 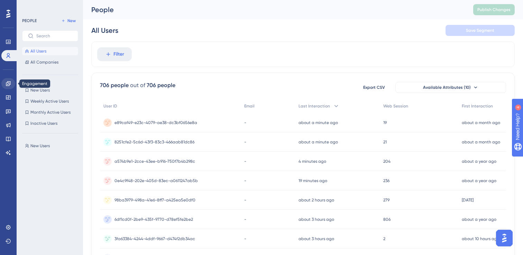 What do you see at coordinates (119, 54) in the screenshot?
I see `span: Filter` at bounding box center [119, 54].